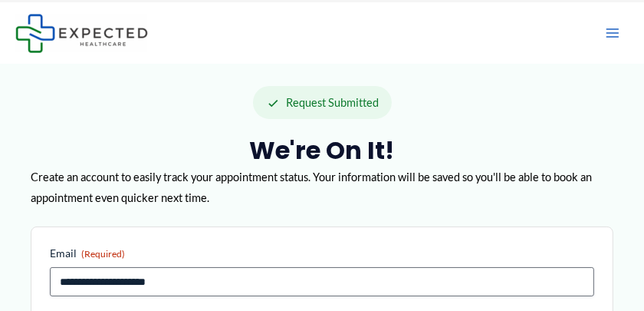 This screenshot has width=644, height=311. What do you see at coordinates (322, 150) in the screenshot?
I see `h2: We're on it!` at bounding box center [322, 150].